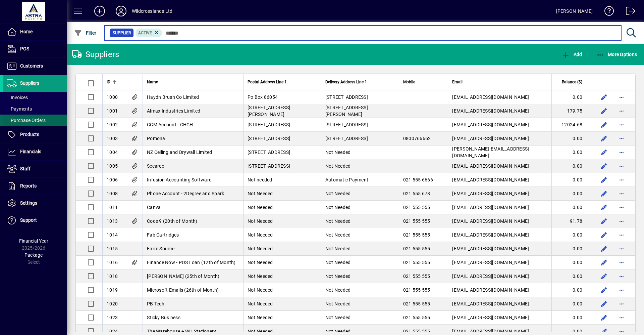 The width and height of the screenshot is (644, 335). What do you see at coordinates (572, 54) in the screenshot?
I see `span: Add` at bounding box center [572, 54].